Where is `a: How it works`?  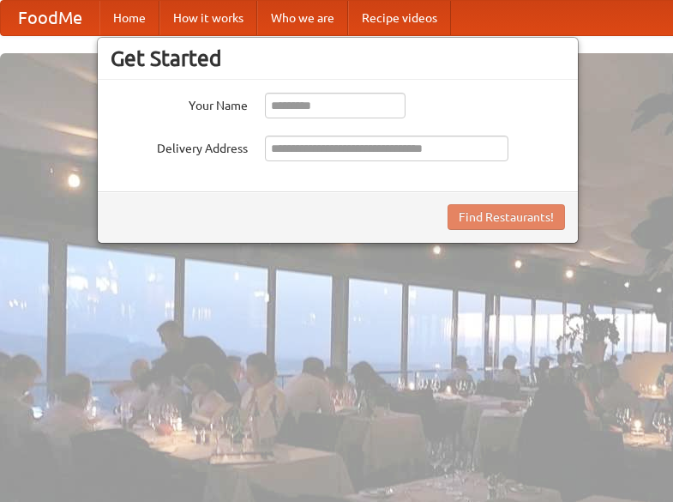 a: How it works is located at coordinates (208, 18).